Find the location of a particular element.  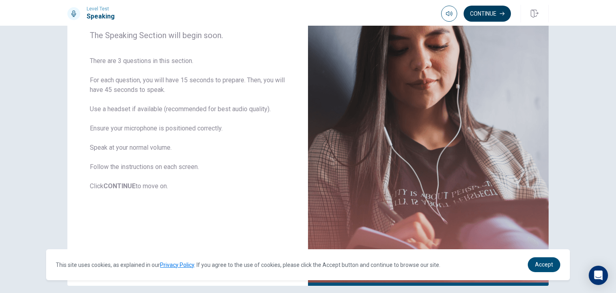

a: Privacy Policy is located at coordinates (177, 265).